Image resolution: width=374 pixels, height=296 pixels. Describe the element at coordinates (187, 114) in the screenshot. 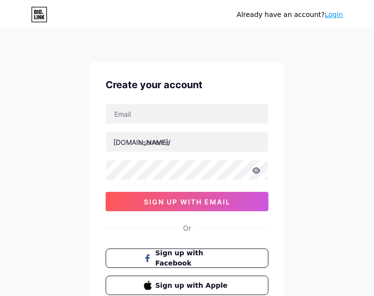

I see `input: Email` at that location.